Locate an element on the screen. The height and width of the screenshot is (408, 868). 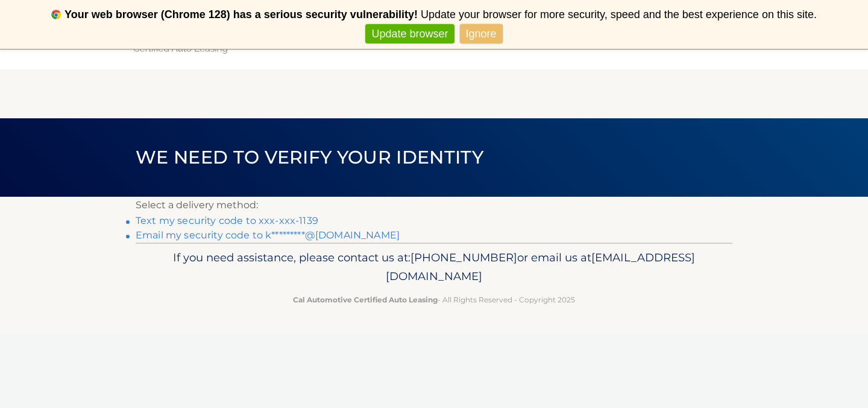
span: Update your browser for more security, speed and the best experience on this site. is located at coordinates (619, 14).